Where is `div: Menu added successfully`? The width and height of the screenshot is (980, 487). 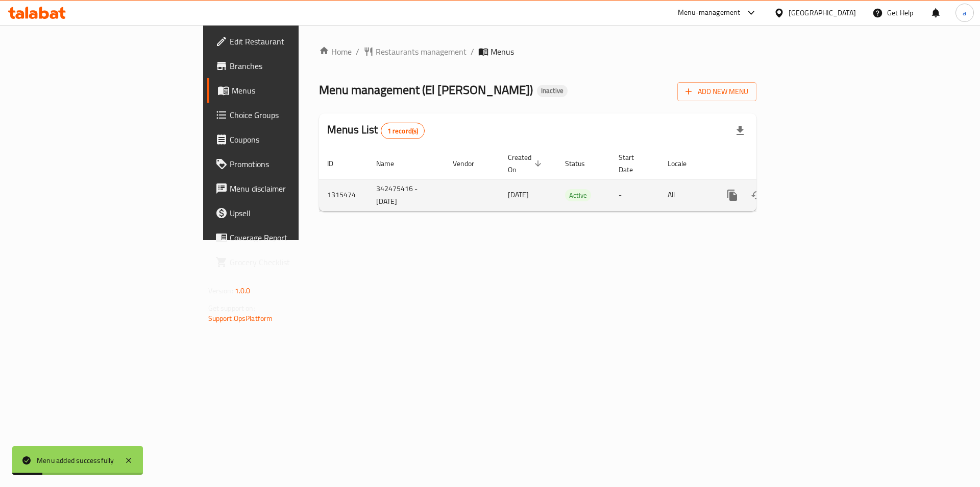 div: Menu added successfully is located at coordinates (76, 461).